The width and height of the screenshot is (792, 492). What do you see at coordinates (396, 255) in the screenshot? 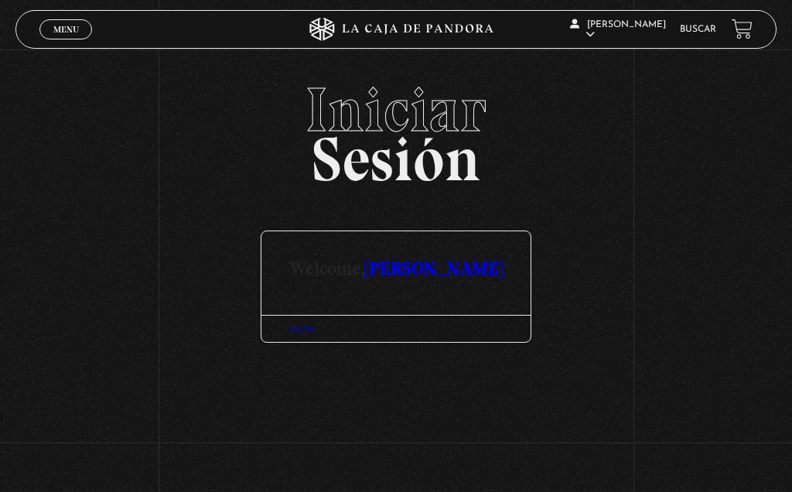
I see `h3: Welcome,` at bounding box center [396, 255].